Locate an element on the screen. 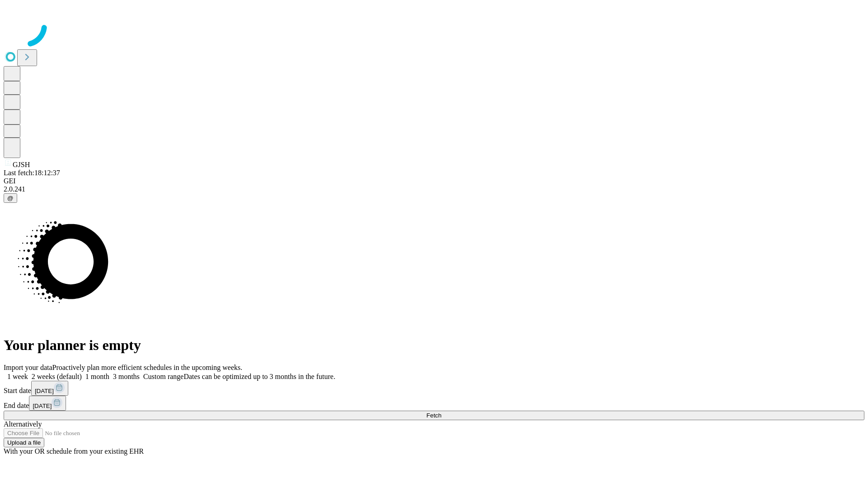 This screenshot has width=868, height=489. span: Custom range is located at coordinates (163, 376).